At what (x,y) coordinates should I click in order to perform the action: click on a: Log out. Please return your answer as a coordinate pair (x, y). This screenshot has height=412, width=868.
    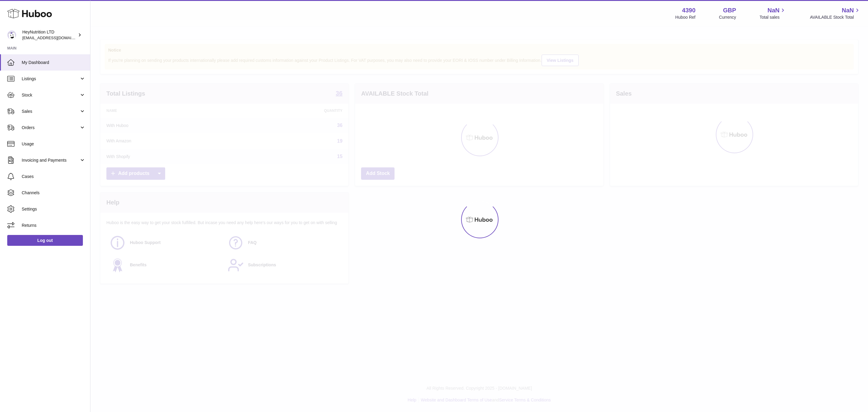
    Looking at the image, I should click on (45, 240).